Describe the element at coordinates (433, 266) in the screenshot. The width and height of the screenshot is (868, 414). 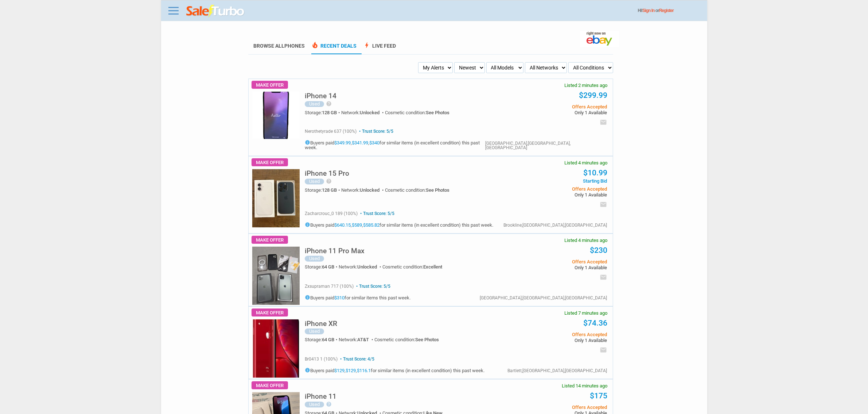
I see `span: Excellent` at that location.